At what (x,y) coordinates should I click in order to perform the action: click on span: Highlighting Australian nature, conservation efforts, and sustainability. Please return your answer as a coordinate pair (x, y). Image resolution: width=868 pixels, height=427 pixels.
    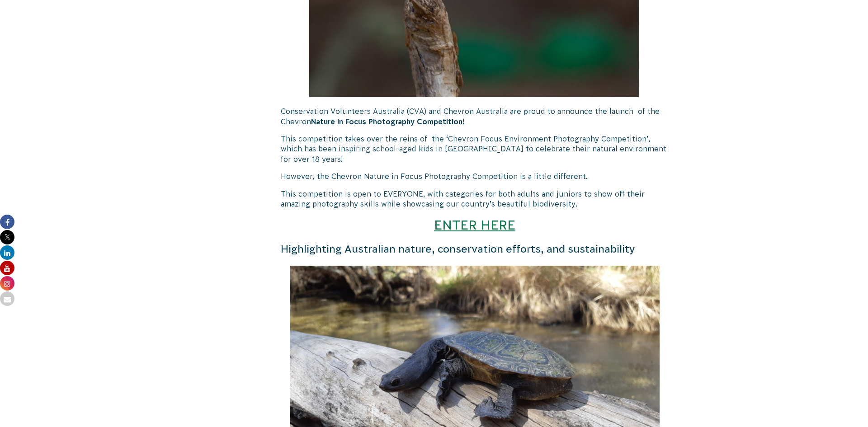
    Looking at the image, I should click on (458, 249).